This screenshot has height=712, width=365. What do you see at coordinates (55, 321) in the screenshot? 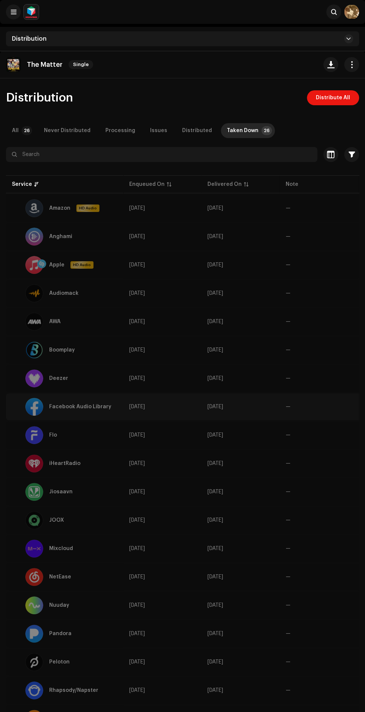
I see `div: AWA` at bounding box center [55, 321].